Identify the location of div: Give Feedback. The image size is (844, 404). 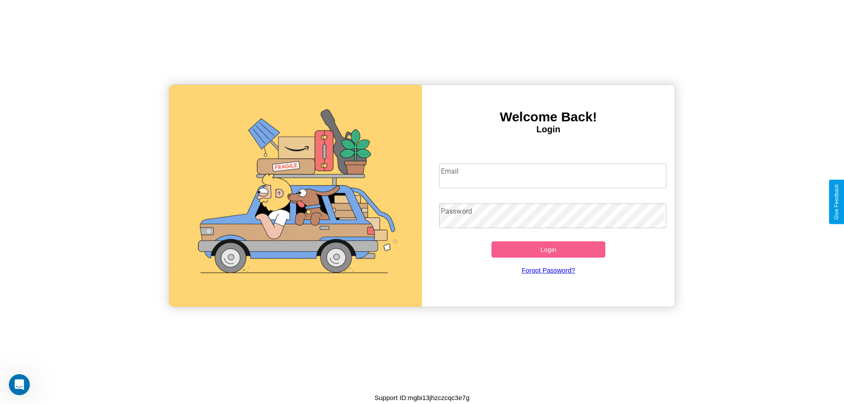
(837, 202).